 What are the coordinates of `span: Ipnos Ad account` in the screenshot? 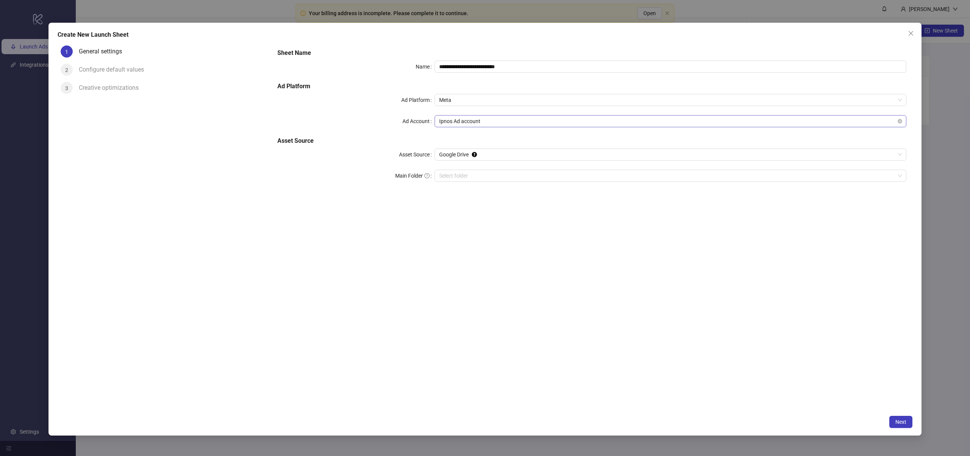 It's located at (670, 121).